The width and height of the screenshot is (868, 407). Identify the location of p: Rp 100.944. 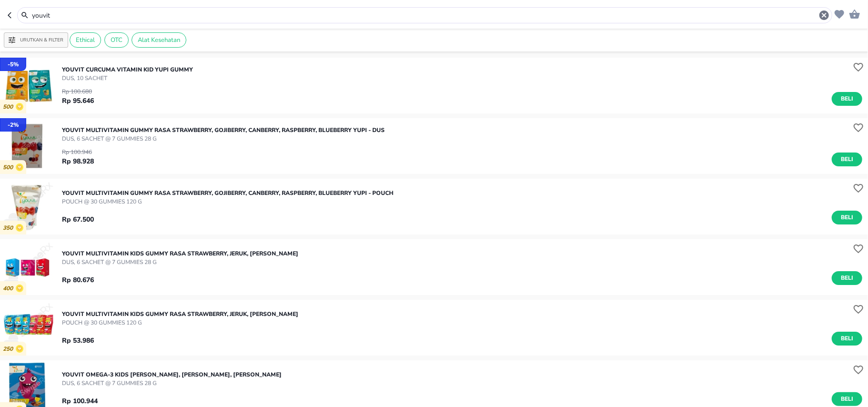
(80, 400).